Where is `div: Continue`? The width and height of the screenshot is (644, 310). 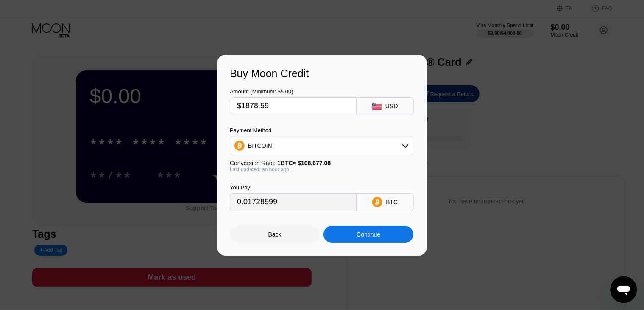 div: Continue is located at coordinates (369, 235).